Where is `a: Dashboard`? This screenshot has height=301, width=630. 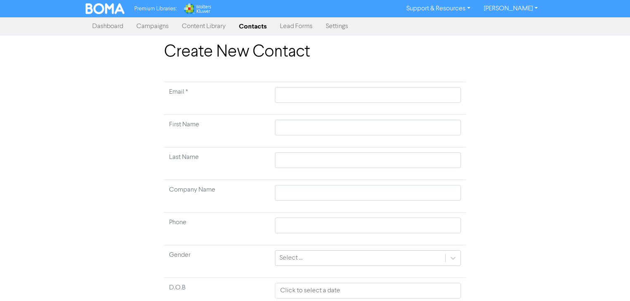 a: Dashboard is located at coordinates (107, 26).